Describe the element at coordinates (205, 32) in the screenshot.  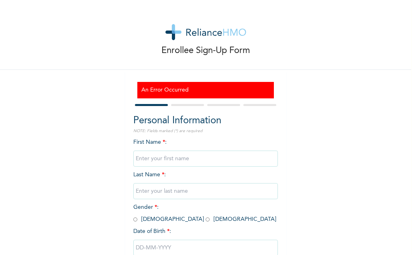
I see `img: logo` at that location.